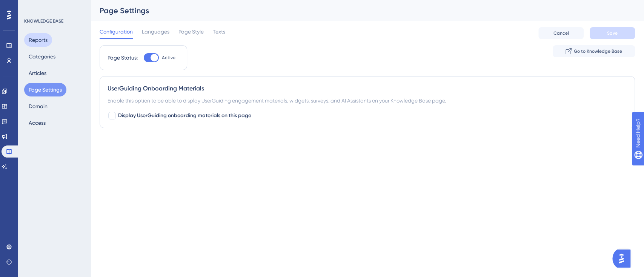 The image size is (644, 277). I want to click on button: Categories, so click(42, 56).